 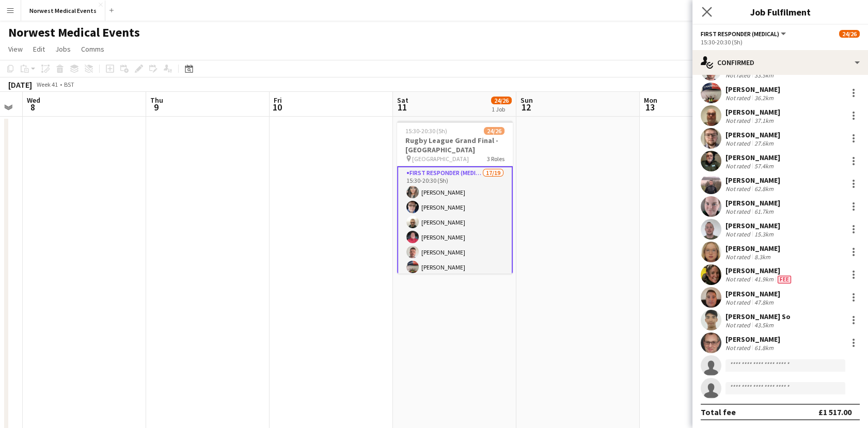 I want to click on div: 33.5km, so click(x=764, y=75).